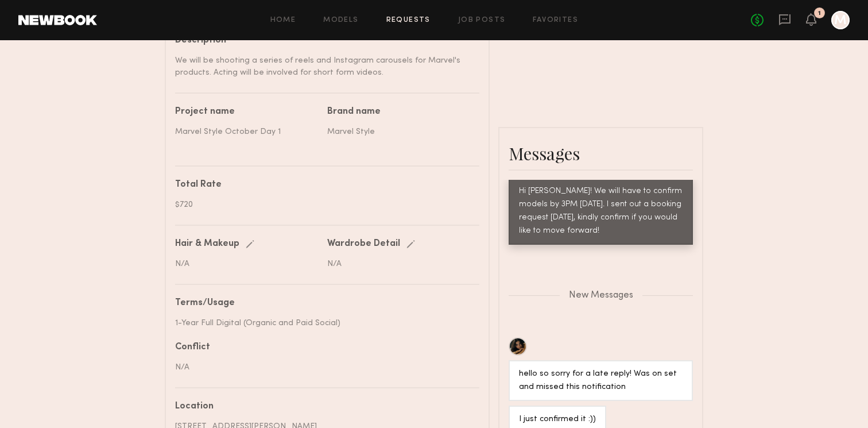  I want to click on a: Requests, so click(408, 20).